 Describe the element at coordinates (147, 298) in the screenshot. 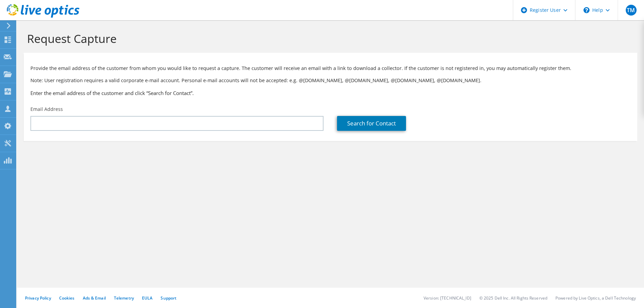

I see `a: EULA` at that location.